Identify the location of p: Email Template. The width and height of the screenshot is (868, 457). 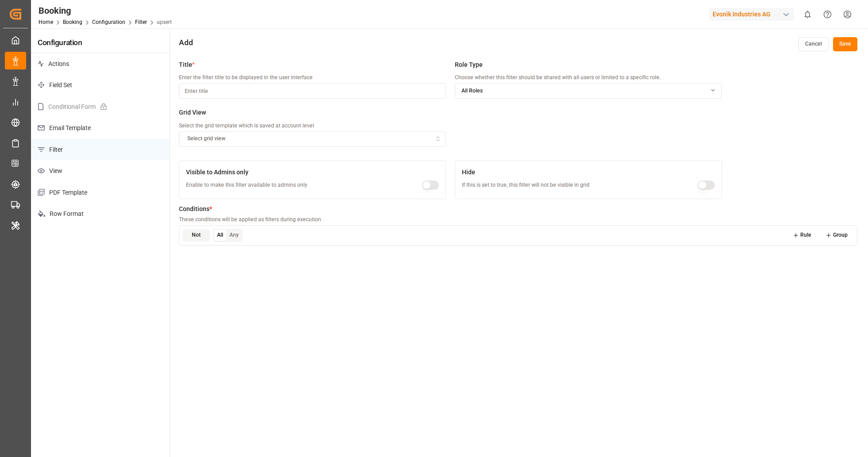
(100, 128).